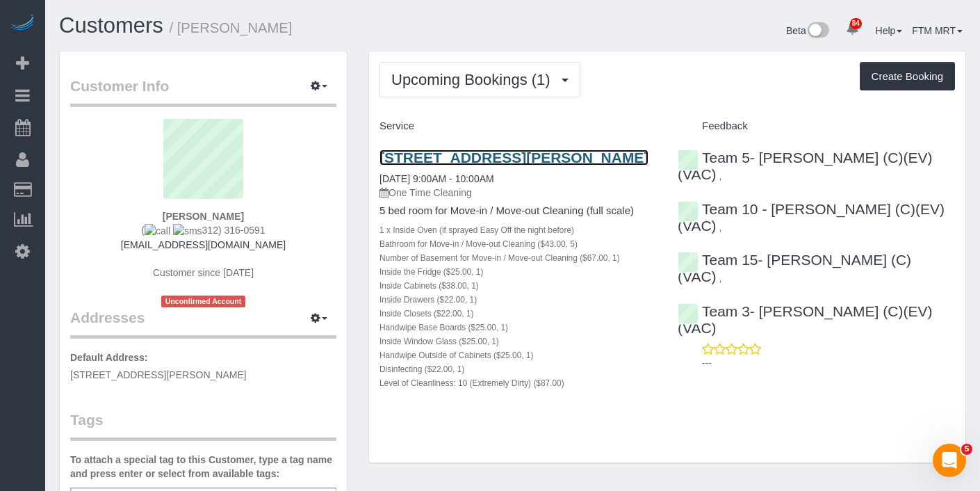  Describe the element at coordinates (937, 30) in the screenshot. I see `a: FTM MRT` at that location.